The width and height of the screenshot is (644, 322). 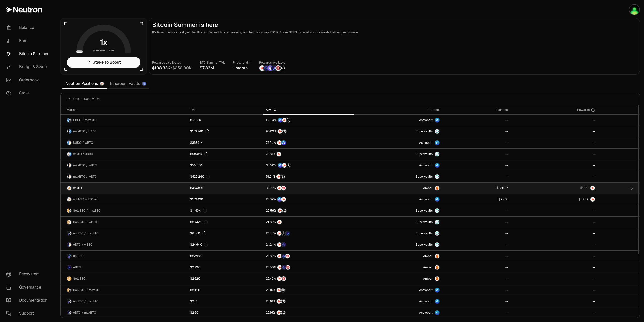 What do you see at coordinates (398, 222) in the screenshot?
I see `a: SupervaultsSupervaults` at bounding box center [398, 222].